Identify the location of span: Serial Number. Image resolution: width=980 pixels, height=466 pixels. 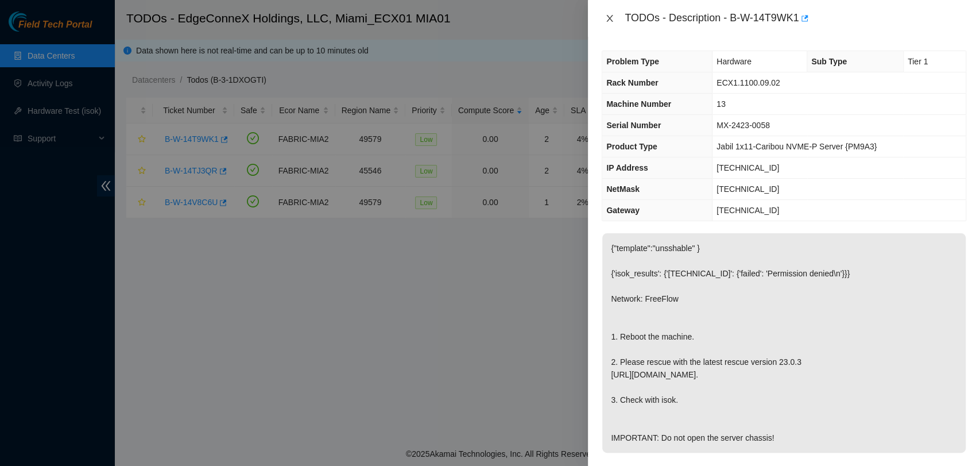
(633, 125).